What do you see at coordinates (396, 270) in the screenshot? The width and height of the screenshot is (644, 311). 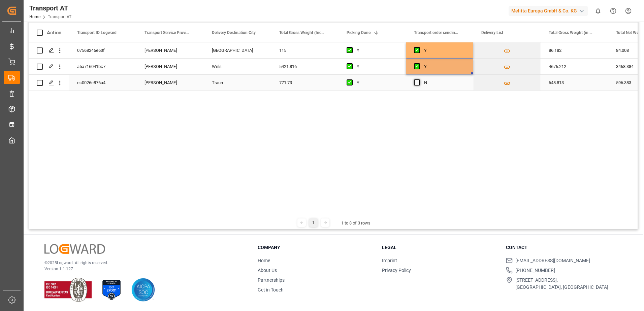 I see `a: Privacy Policy` at bounding box center [396, 270].